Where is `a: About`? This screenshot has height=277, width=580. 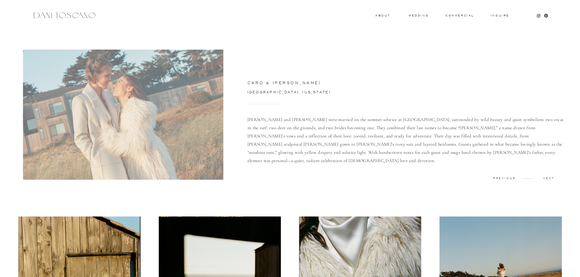 a: About is located at coordinates (382, 15).